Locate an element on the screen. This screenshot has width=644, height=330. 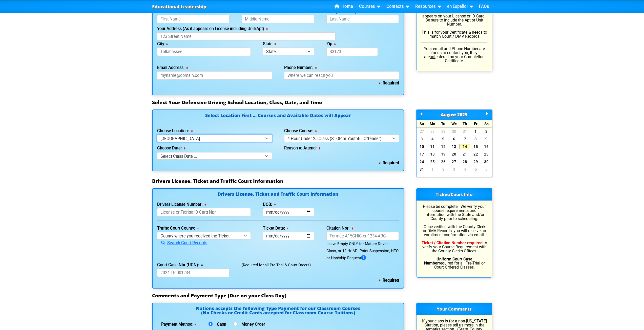
a: 31 is located at coordinates (422, 169).